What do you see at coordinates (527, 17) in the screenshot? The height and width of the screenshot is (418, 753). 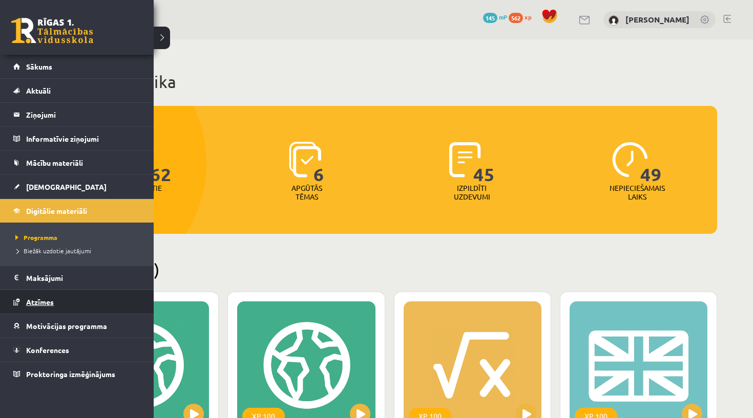 I see `span: xp` at bounding box center [527, 17].